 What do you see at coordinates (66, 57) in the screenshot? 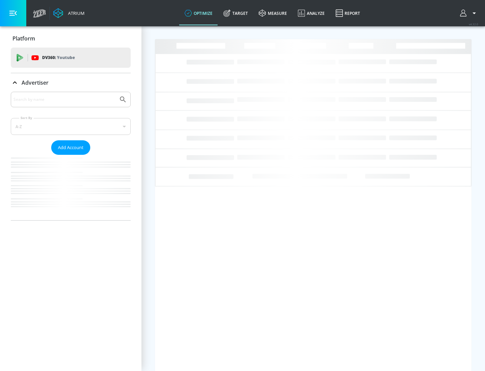
I see `p: Youtube` at bounding box center [66, 57].